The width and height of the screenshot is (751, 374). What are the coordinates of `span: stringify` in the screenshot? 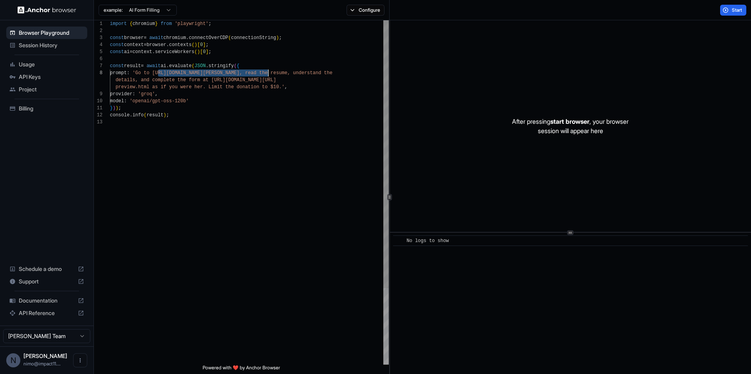 It's located at (221, 66).